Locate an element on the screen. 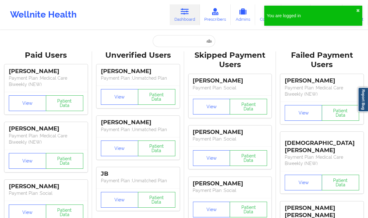 The image size is (368, 218). div: Skipped Payment Users is located at coordinates (230, 60).